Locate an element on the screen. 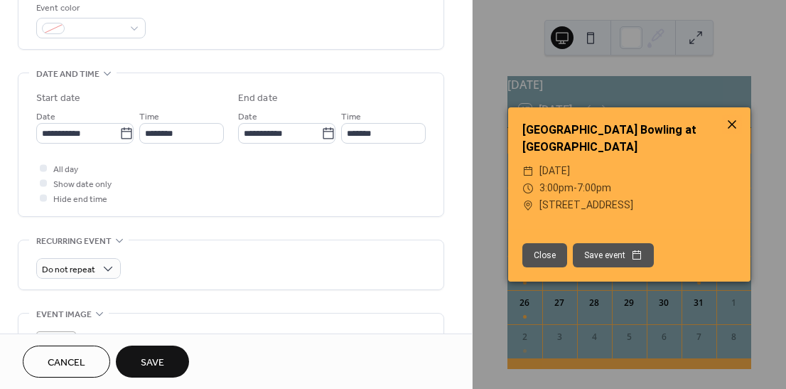 The width and height of the screenshot is (786, 389). span: 3:00pm is located at coordinates (556, 188).